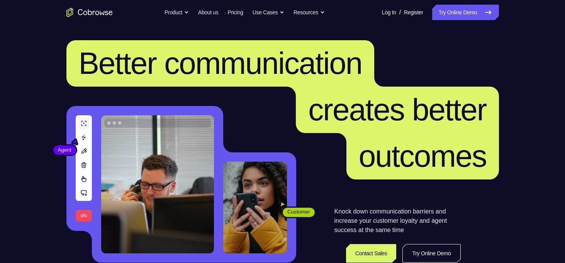  Describe the element at coordinates (90, 12) in the screenshot. I see `a: Go to the home page` at that location.